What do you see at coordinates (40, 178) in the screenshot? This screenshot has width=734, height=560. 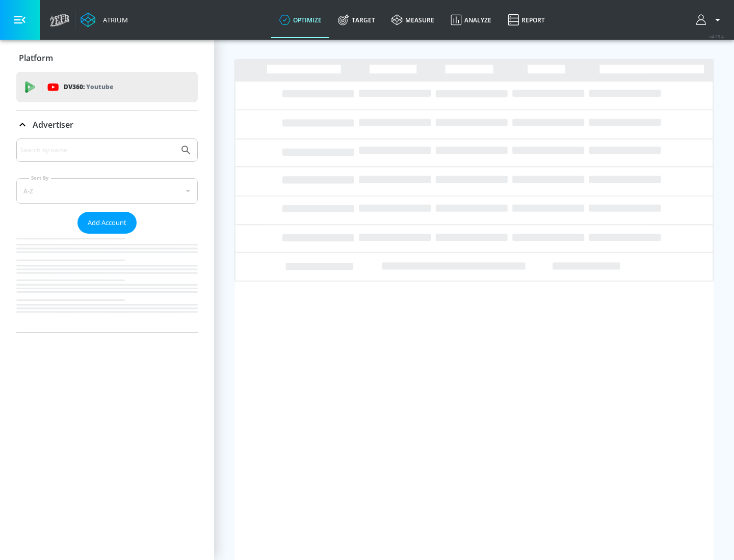 I see `label: Sort By` at bounding box center [40, 178].